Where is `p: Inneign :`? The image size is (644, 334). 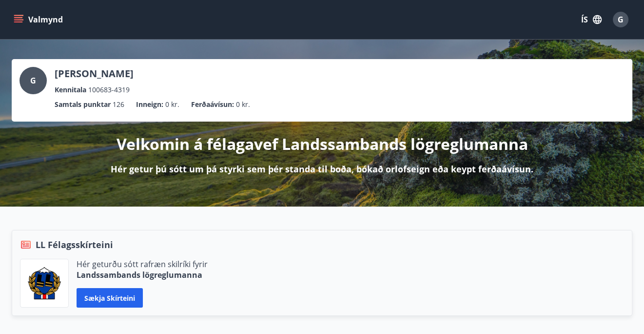
p: Inneign : is located at coordinates (150, 105).